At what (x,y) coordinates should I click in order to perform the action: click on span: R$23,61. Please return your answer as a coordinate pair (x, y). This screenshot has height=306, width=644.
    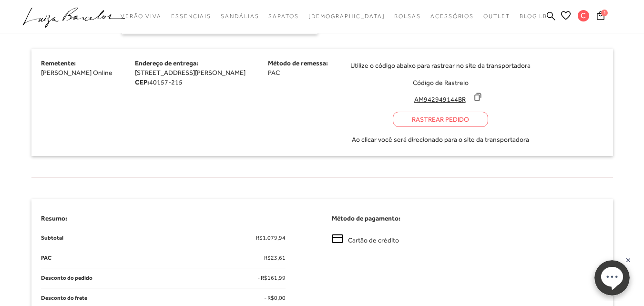
    Looking at the image, I should click on (275, 258).